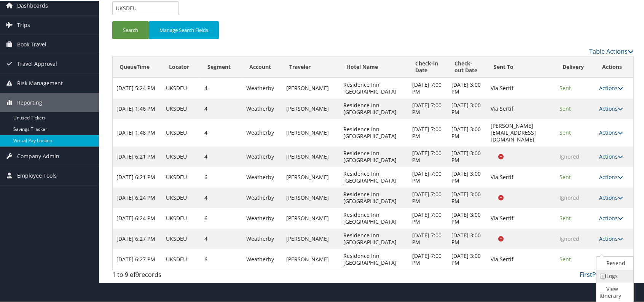 This screenshot has width=644, height=302. Describe the element at coordinates (24, 24) in the screenshot. I see `span: Trips` at that location.